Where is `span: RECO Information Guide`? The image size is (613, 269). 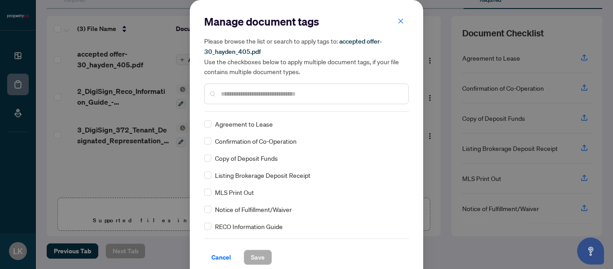
span: RECO Information Guide is located at coordinates (249, 226).